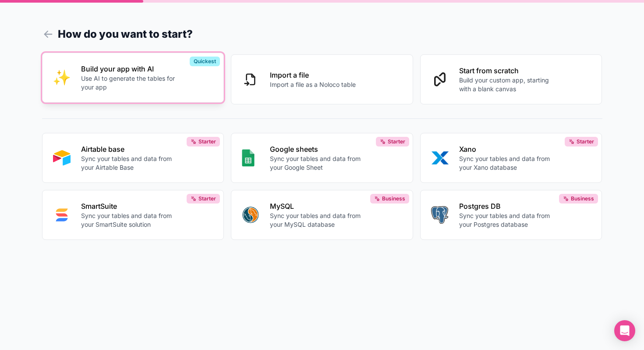 This screenshot has height=350, width=644. What do you see at coordinates (440, 158) in the screenshot?
I see `img: XANO` at bounding box center [440, 158].